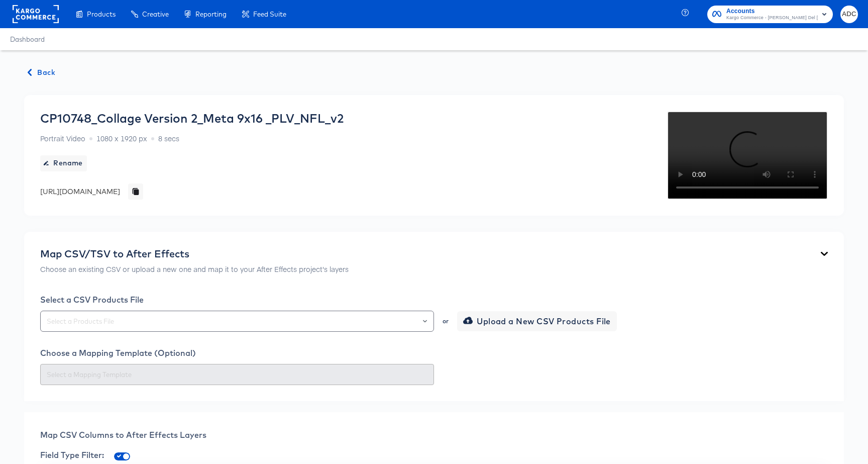 The height and width of the screenshot is (464, 868). What do you see at coordinates (192, 118) in the screenshot?
I see `div: CP10748_Collage Version 2_Meta 9x16 _PLV_NFL_v2` at bounding box center [192, 118].